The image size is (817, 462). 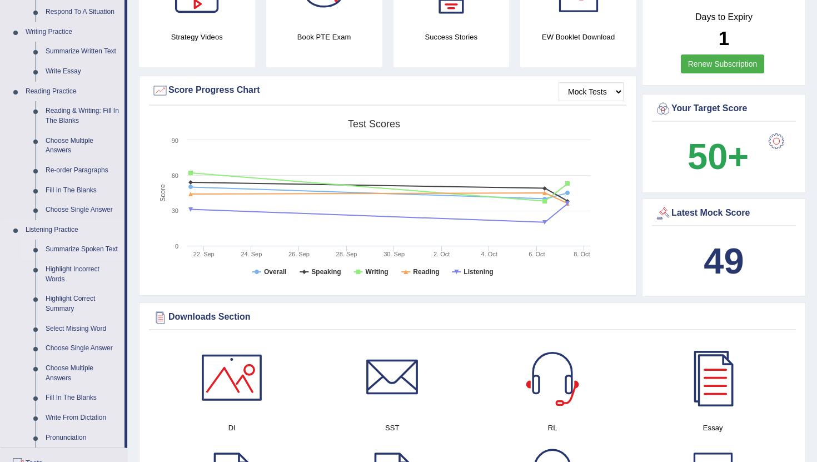 I want to click on text: 60, so click(x=175, y=176).